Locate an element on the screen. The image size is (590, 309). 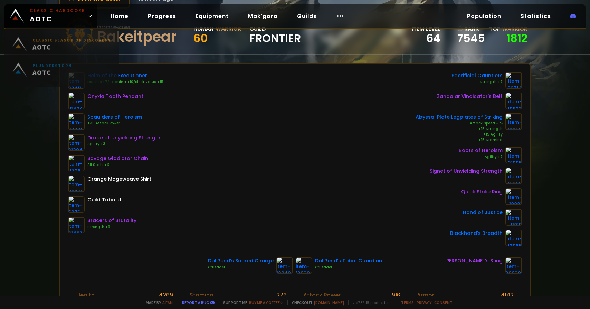
a: Consent is located at coordinates (443, 303).